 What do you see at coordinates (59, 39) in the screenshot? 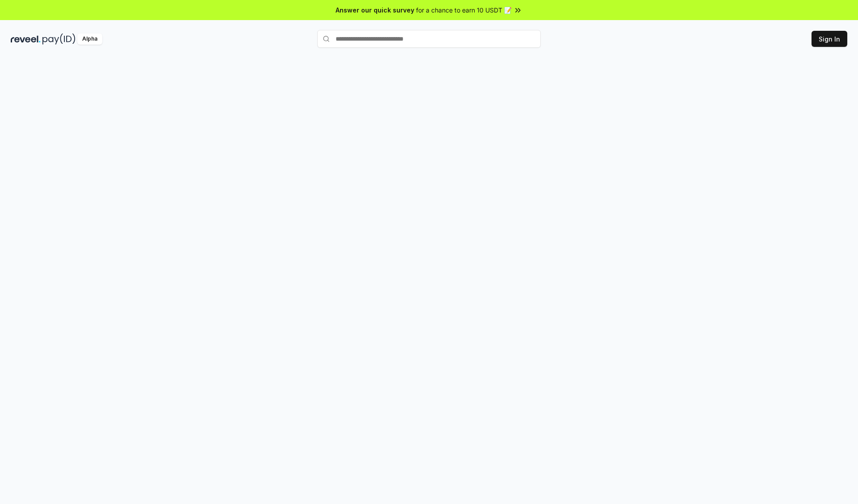
I see `img: pay_id` at bounding box center [59, 39].